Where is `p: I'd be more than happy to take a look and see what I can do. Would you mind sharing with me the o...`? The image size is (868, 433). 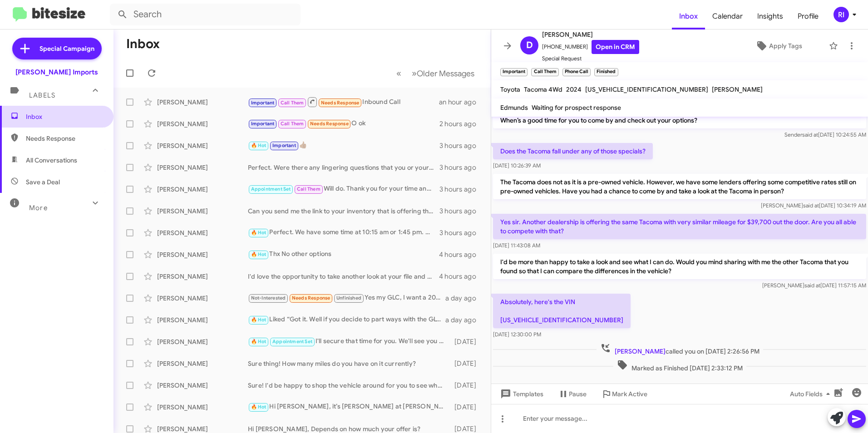 p: I'd be more than happy to take a look and see what I can do. Would you mind sharing with me the o... is located at coordinates (680, 266).